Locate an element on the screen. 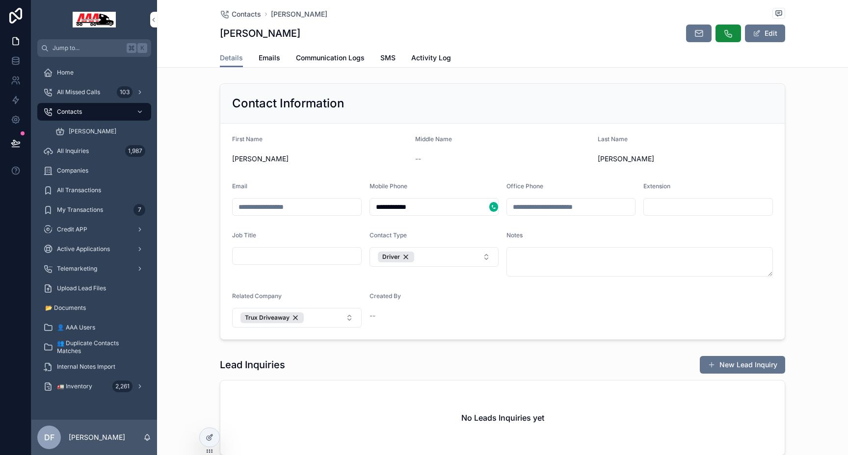 Image resolution: width=848 pixels, height=455 pixels. div: 103 is located at coordinates (125, 92).